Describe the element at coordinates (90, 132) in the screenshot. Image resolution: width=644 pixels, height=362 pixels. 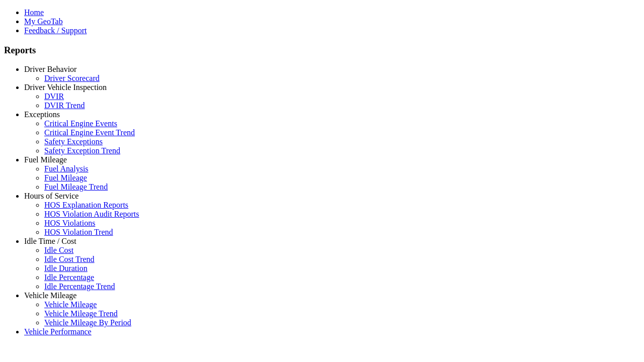
I see `a: Critical Engine Event Trend` at that location.